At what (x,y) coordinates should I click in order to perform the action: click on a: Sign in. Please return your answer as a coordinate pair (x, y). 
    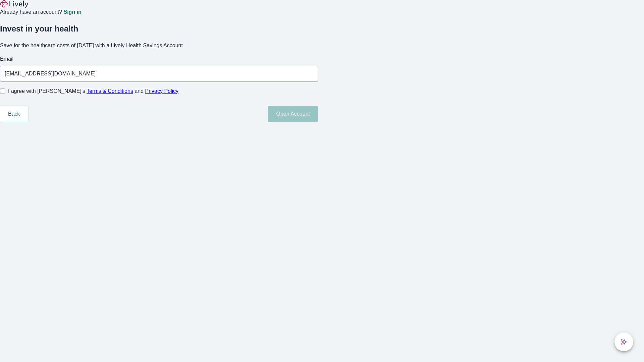
    Looking at the image, I should click on (72, 12).